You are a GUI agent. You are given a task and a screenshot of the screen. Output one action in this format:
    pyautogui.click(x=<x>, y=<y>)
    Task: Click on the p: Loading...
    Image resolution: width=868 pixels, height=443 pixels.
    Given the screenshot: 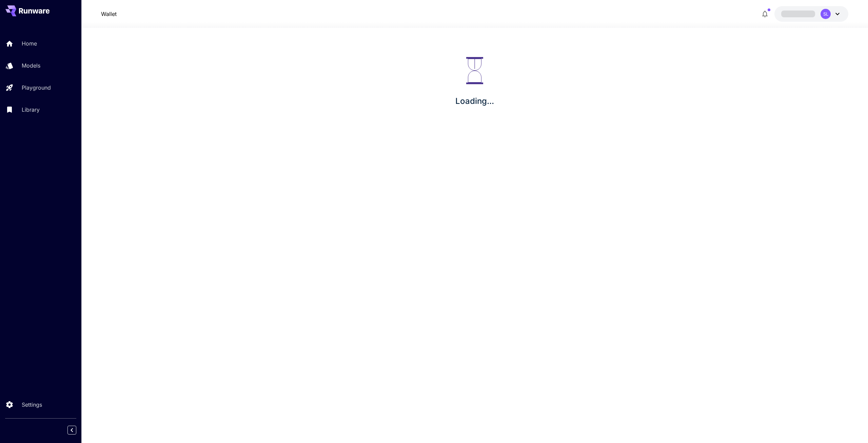 What is the action you would take?
    pyautogui.click(x=475, y=101)
    